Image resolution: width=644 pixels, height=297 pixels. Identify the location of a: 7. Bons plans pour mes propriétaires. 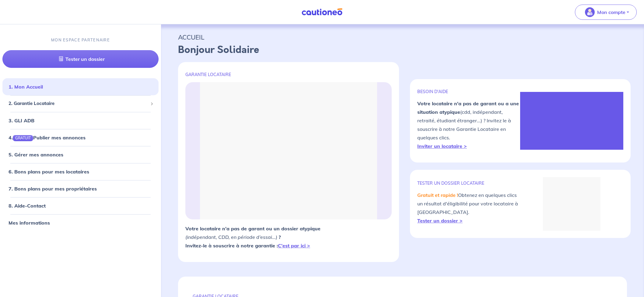
(53, 189).